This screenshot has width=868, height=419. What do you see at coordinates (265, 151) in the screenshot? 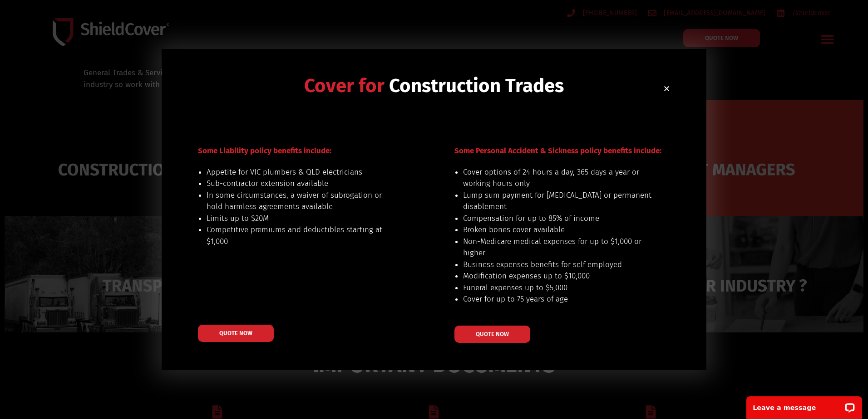
I see `span: Some Liability policy benefits include:` at bounding box center [265, 151].